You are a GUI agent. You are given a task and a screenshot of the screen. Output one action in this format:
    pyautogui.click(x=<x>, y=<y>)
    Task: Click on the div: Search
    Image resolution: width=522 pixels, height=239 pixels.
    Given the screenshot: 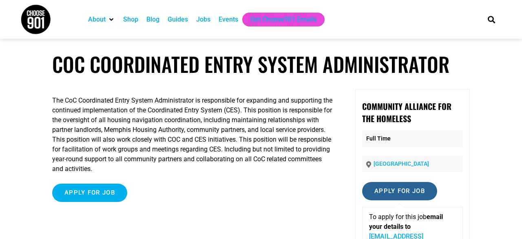 What is the action you would take?
    pyautogui.click(x=491, y=19)
    